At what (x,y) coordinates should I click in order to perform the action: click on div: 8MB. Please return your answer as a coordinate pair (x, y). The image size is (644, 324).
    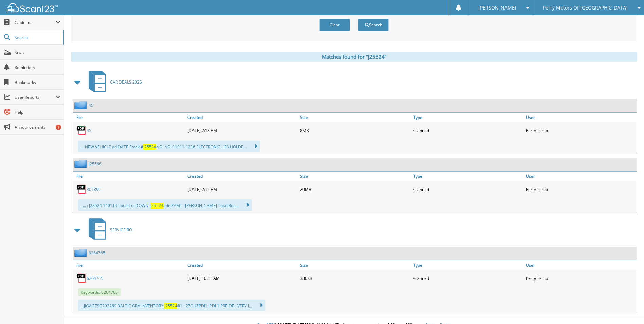
    Looking at the image, I should click on (355, 130).